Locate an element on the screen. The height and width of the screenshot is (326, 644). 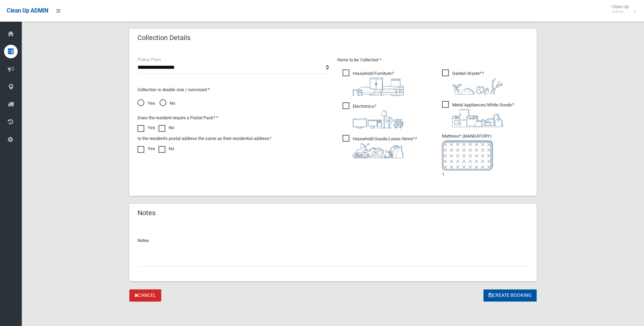
label: Is the resident's postal address the same as their residential address? is located at coordinates (204, 138).